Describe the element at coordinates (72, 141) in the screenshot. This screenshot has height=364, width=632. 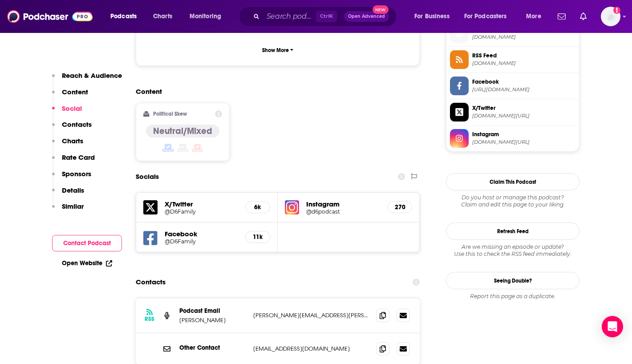
I see `p: Charts` at that location.